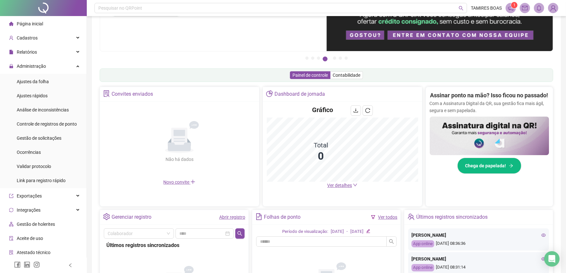 The height and width of the screenshot is (273, 566). Describe the element at coordinates (27, 52) in the screenshot. I see `span: Relatórios` at that location.